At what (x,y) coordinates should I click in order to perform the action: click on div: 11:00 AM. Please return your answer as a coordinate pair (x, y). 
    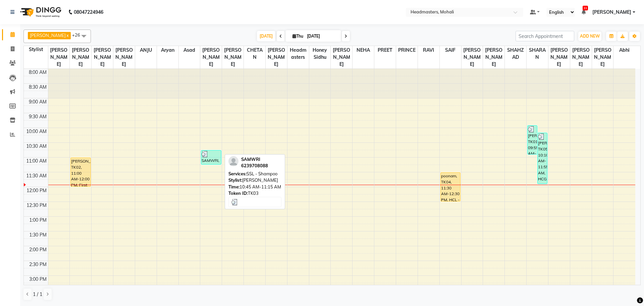
    Looking at the image, I should click on (36, 161).